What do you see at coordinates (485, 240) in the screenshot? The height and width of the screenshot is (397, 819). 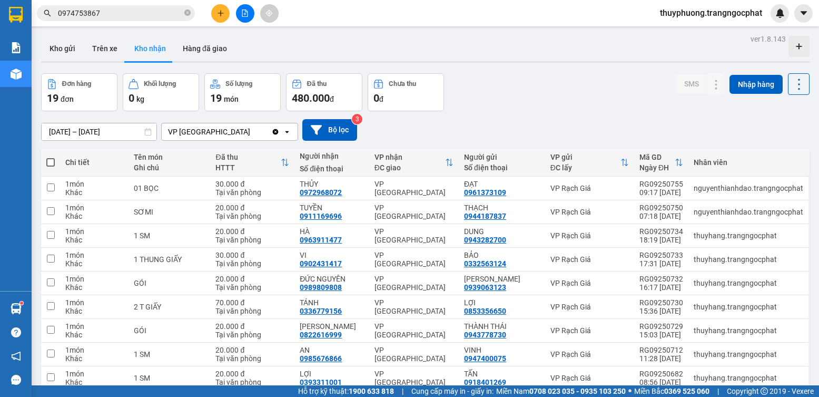 I see `div: 0943282700` at bounding box center [485, 240].